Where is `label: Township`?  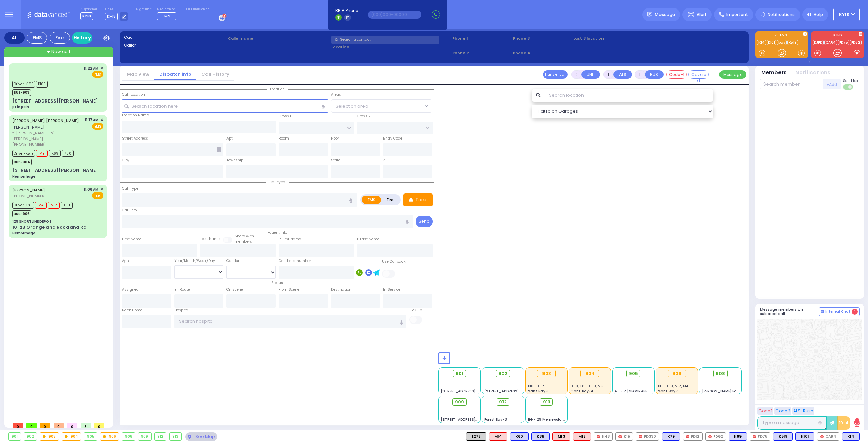 label: Township is located at coordinates (235, 160).